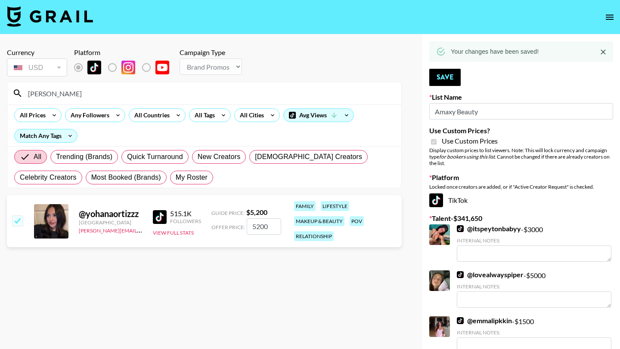 The width and height of the screenshot is (620, 349). Describe the element at coordinates (250, 115) in the screenshot. I see `div: All Cities` at that location.